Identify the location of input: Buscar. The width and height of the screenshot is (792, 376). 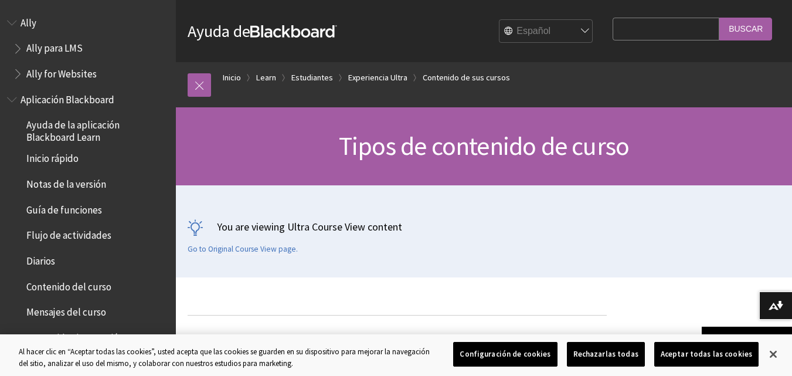
(746, 29).